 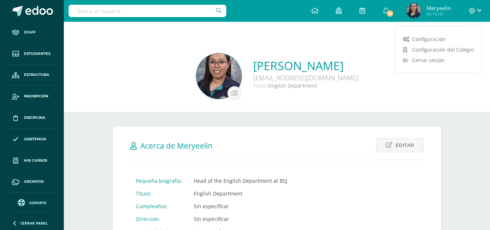 I want to click on span: Meryeelin, so click(x=439, y=8).